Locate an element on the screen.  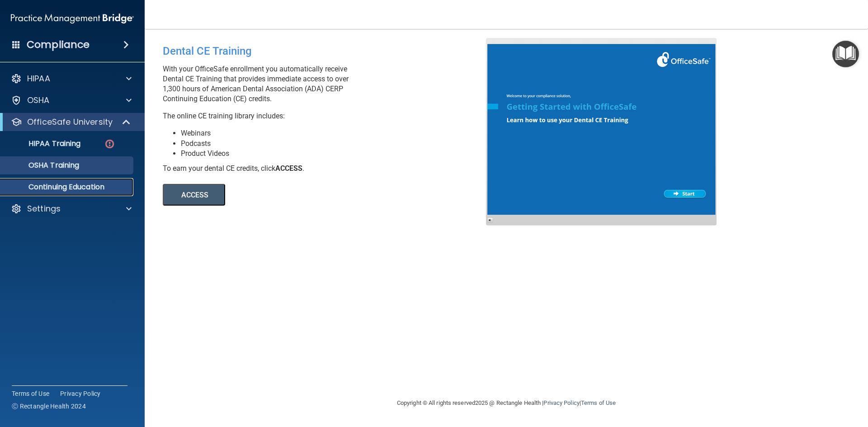
p: HIPAA Training is located at coordinates (43, 144).